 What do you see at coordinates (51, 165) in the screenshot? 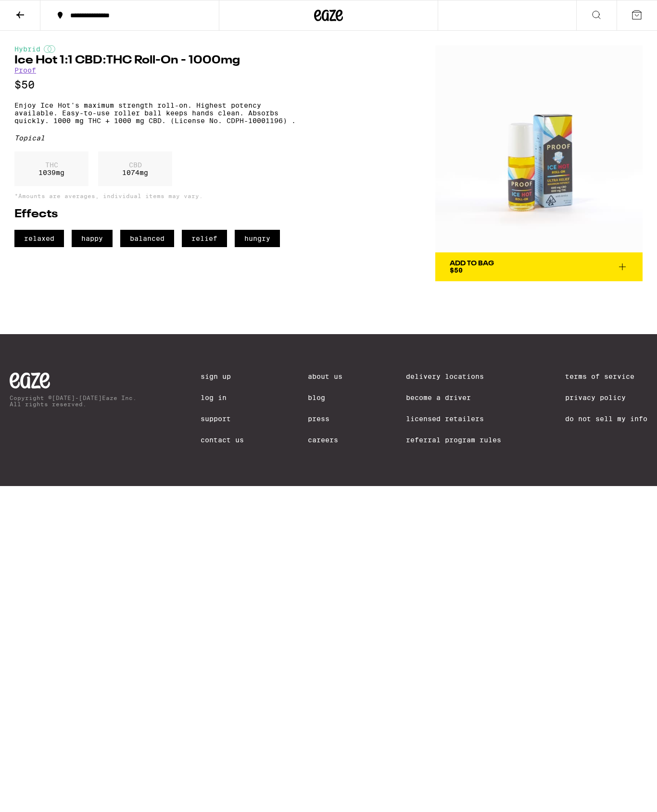
I see `p: THC` at bounding box center [51, 165].